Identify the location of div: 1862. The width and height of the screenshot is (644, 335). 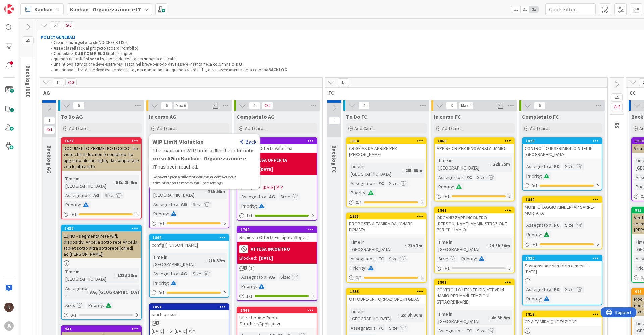
(191, 238).